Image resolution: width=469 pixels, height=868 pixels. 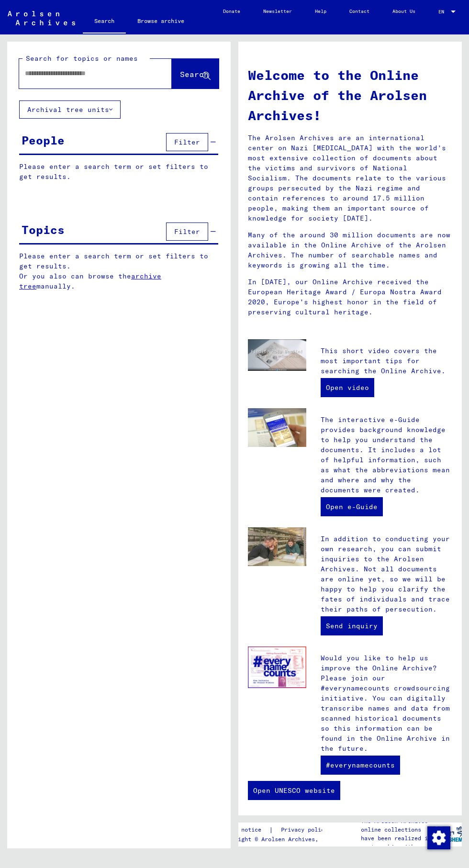 I want to click on a: Browse archive, so click(x=160, y=21).